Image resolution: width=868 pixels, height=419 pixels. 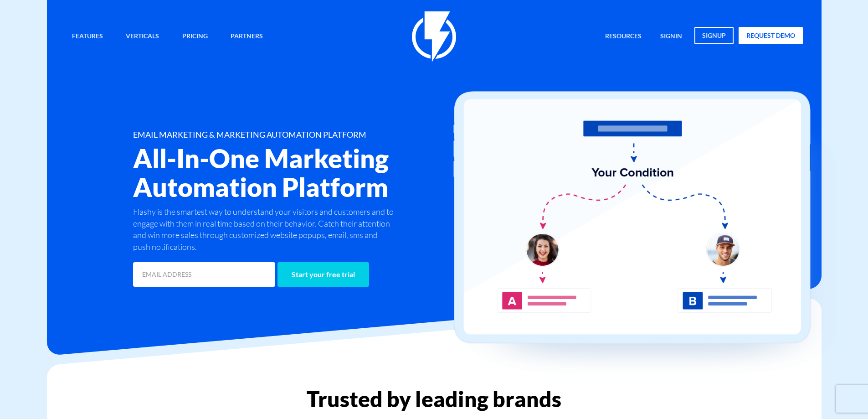 I want to click on a: signin, so click(x=671, y=37).